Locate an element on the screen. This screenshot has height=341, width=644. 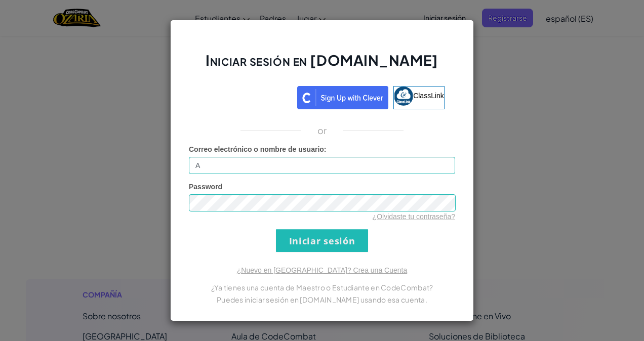
a: ¿Olvidaste tu contraseña? is located at coordinates (414, 216).